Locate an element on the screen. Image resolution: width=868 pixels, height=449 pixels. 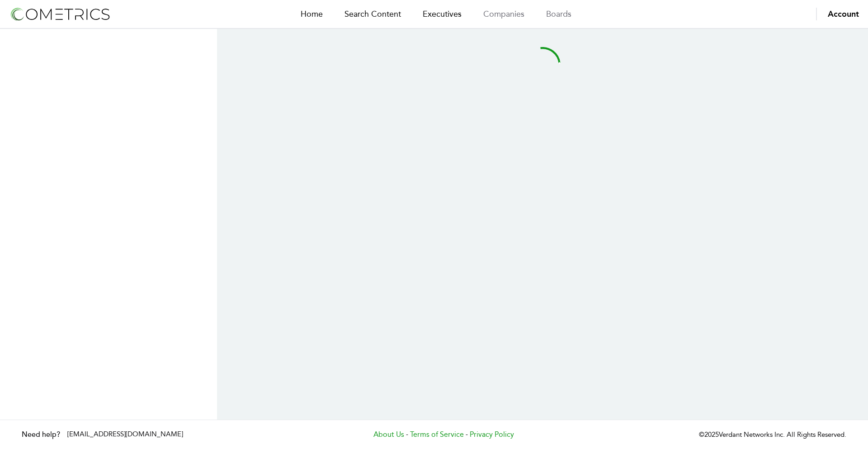
a: Companies is located at coordinates (502, 14).